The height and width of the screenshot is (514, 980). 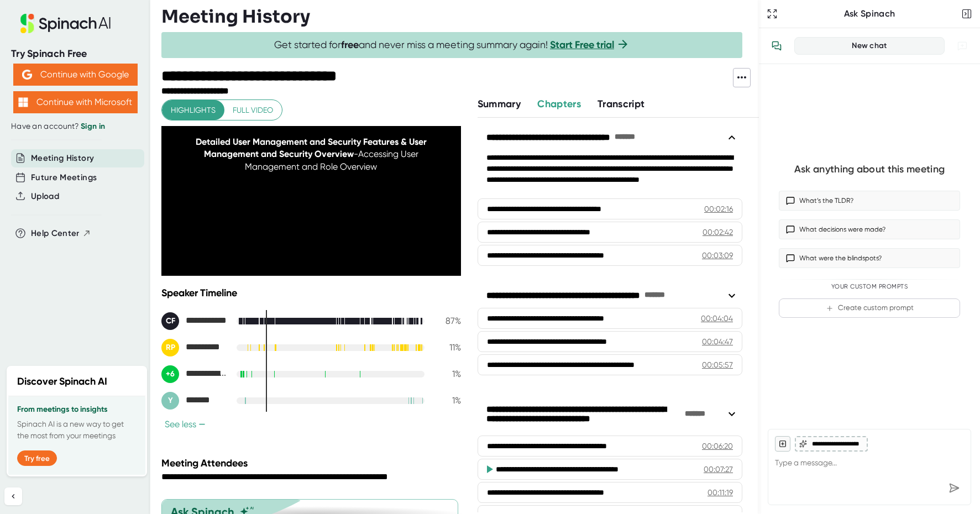 What do you see at coordinates (62, 158) in the screenshot?
I see `span: Meeting History` at bounding box center [62, 158].